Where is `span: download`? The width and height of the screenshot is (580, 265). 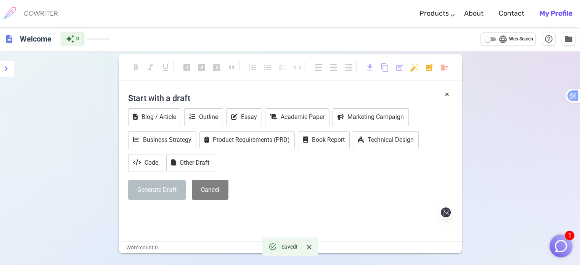
span: download is located at coordinates (370, 68).